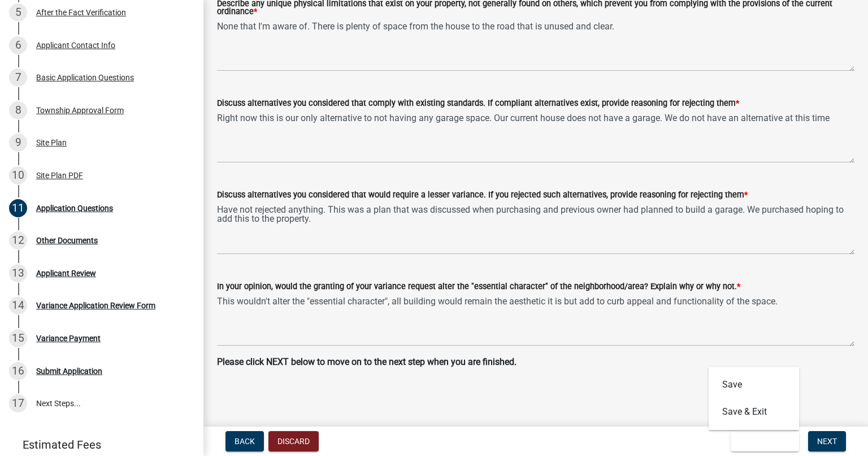  I want to click on div: 15, so click(18, 338).